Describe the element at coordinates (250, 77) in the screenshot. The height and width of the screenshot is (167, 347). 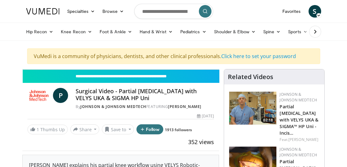
I see `h4: Related Videos` at that location.